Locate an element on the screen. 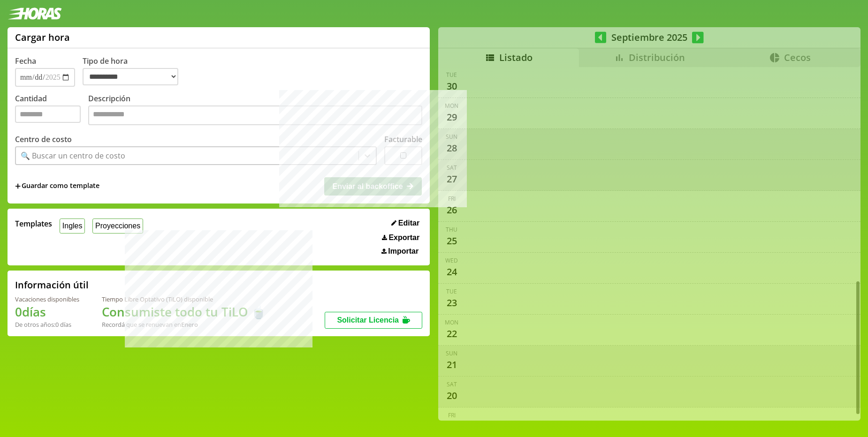 The image size is (868, 437). label: Centro de costo is located at coordinates (43, 139).